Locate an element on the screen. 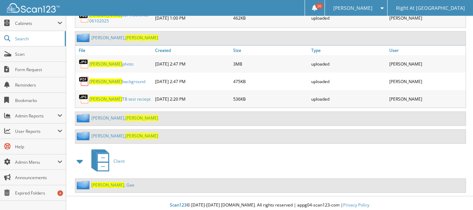  span: 20 is located at coordinates (319, 6).